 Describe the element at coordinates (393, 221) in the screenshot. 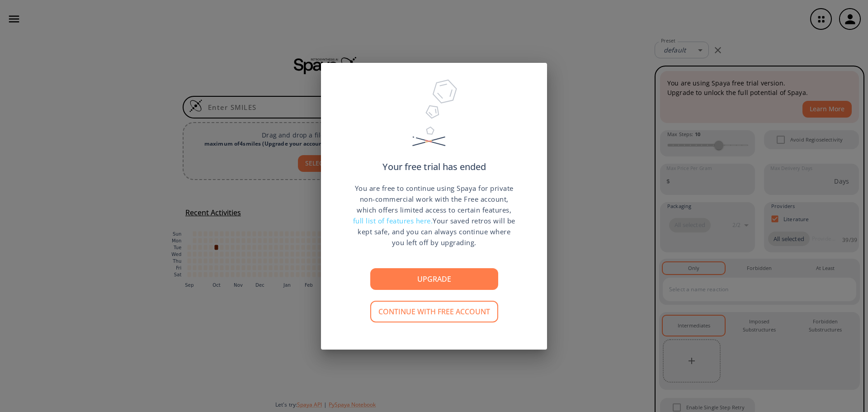

I see `span: full list of features here.` at that location.